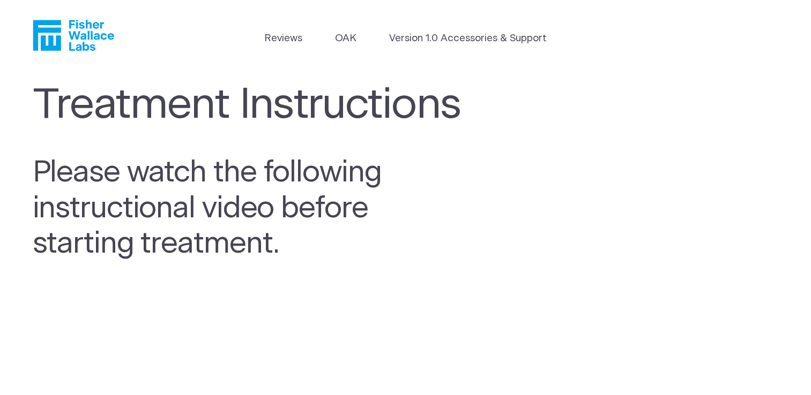 Image resolution: width=811 pixels, height=395 pixels. Describe the element at coordinates (231, 208) in the screenshot. I see `h2: Please watch the following instructional video before starting treatment.` at that location.